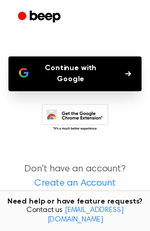 This screenshot has height=231, width=150. What do you see at coordinates (75, 215) in the screenshot?
I see `span: Contact us` at bounding box center [75, 215].